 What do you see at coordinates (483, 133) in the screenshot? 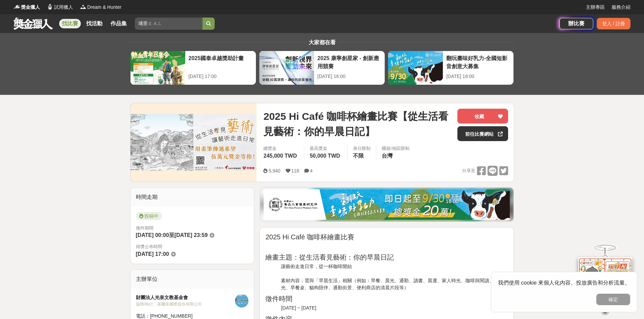
I see `a: 前往比賽網站` at bounding box center [483, 133].